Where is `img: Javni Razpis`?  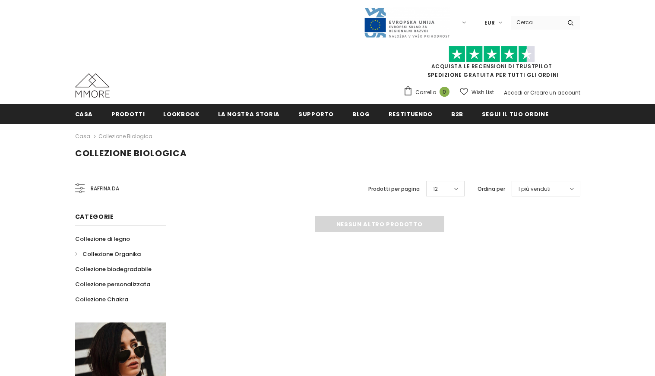
img: Javni Razpis is located at coordinates (407, 22).